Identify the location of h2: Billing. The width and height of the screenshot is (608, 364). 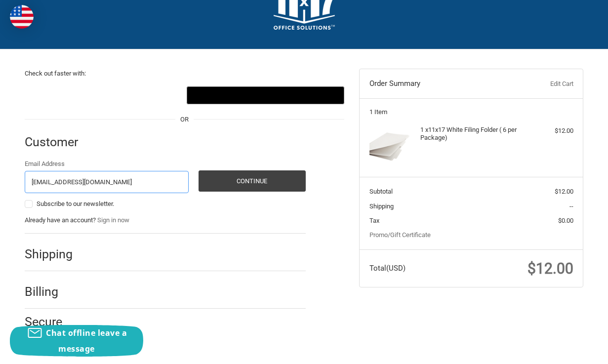
(53, 291).